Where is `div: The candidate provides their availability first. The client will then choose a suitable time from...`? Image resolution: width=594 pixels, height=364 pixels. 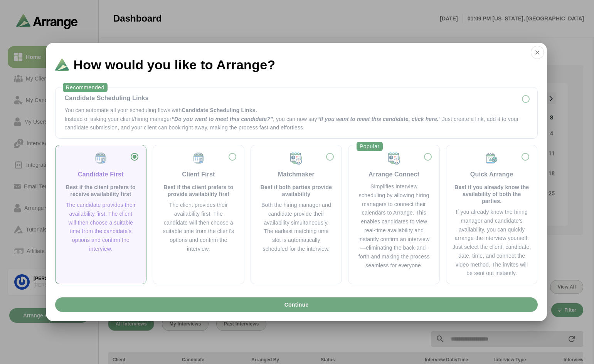 div: The candidate provides their availability first. The client will then choose a suitable time from... is located at coordinates (101, 227).